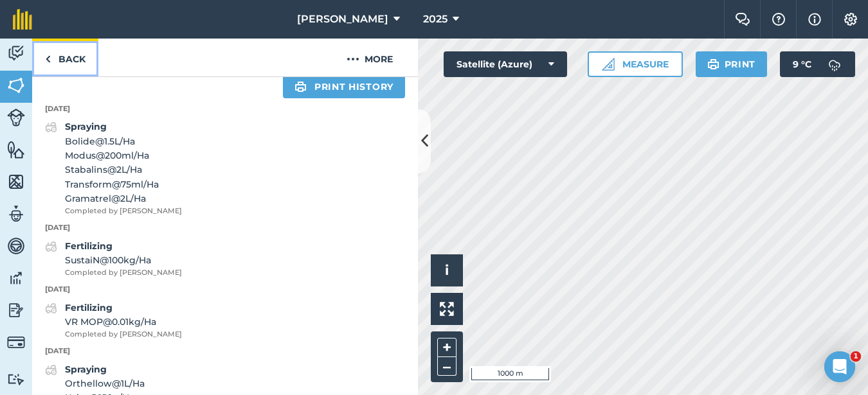 The height and width of the screenshot is (395, 868). I want to click on img: Four arrows, one pointing top left, one top right, one bottom right and the last bottom left, so click(447, 309).